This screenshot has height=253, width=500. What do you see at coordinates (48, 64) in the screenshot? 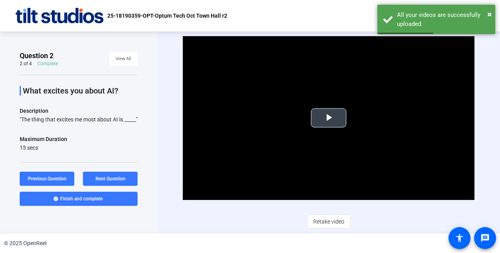
I see `div: Complete` at bounding box center [48, 64].